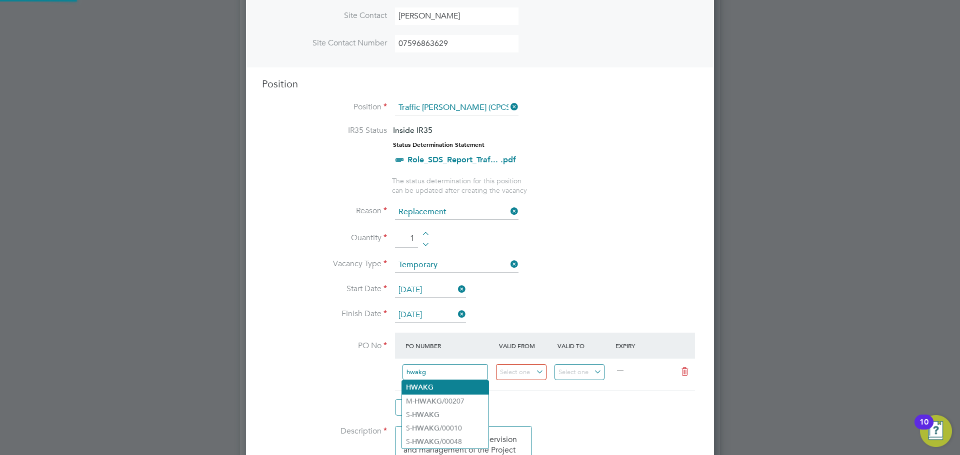 This screenshot has width=960, height=455. Describe the element at coordinates (324, 238) in the screenshot. I see `label: Quantity` at that location.